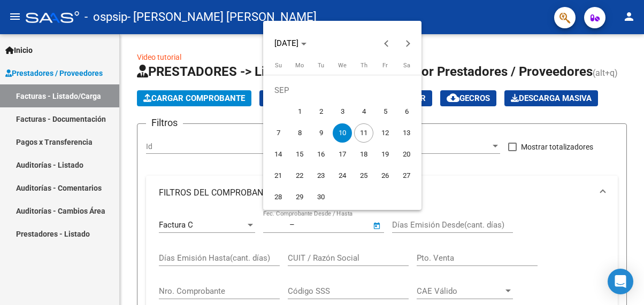 Image resolution: width=644 pixels, height=305 pixels. I want to click on button: September 22, 2025, so click(300, 176).